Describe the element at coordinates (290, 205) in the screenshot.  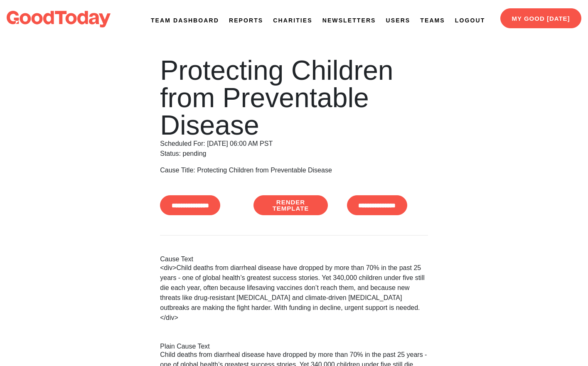
I see `a: Render Template` at that location.